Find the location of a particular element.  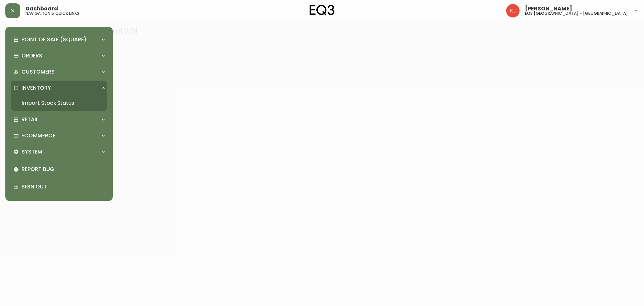

p: Point of Sale (Square) is located at coordinates (54, 39).